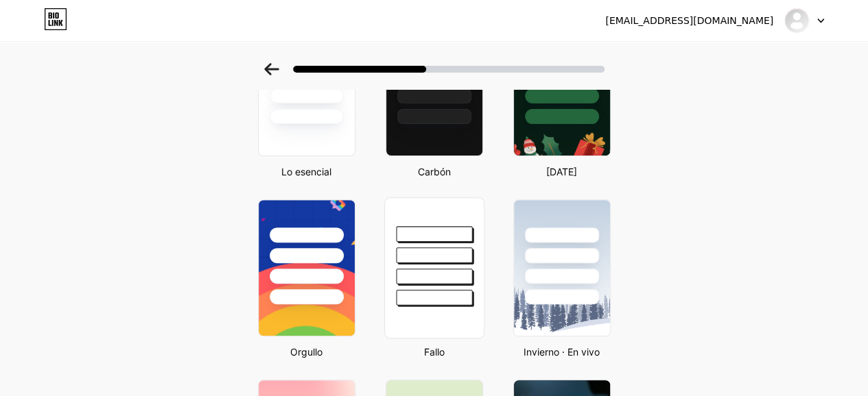 This screenshot has width=868, height=396. Describe the element at coordinates (306, 171) in the screenshot. I see `font: Lo esencial` at that location.